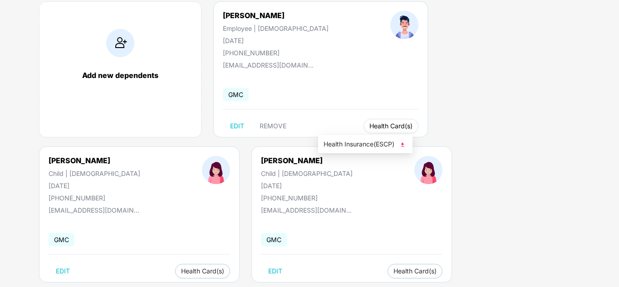  What do you see at coordinates (273, 126) in the screenshot?
I see `button: REMOVE` at bounding box center [273, 126].